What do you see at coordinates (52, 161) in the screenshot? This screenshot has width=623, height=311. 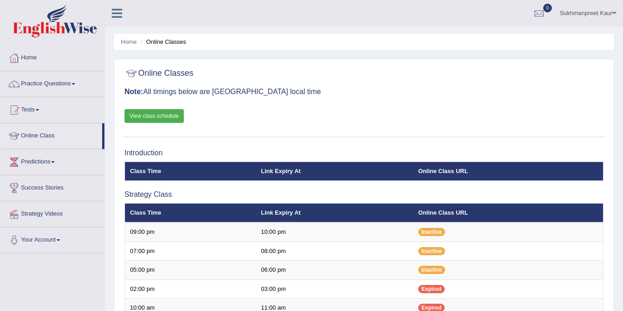 I see `a: Predictions` at bounding box center [52, 161].